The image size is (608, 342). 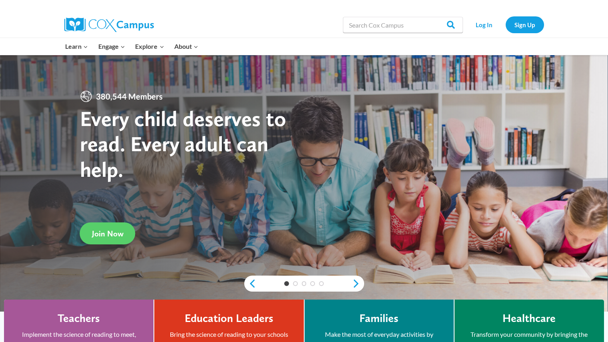 What do you see at coordinates (525, 24) in the screenshot?
I see `a: Sign Up` at bounding box center [525, 24].